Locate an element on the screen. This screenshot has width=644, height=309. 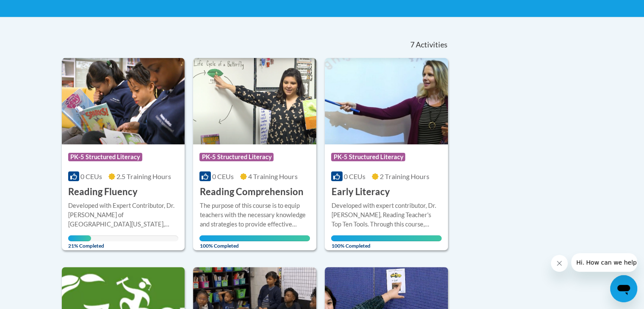
span: 2 Training Hours is located at coordinates (404, 176).